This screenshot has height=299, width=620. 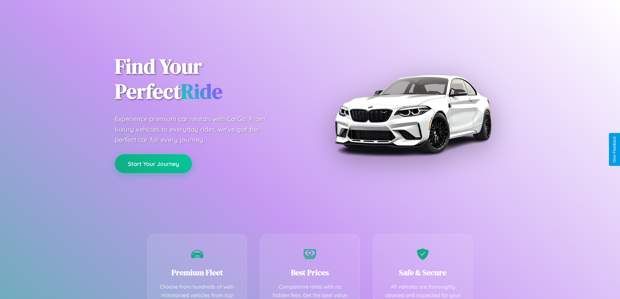 I want to click on img: Premium BMW car rental vehicle, so click(x=413, y=114).